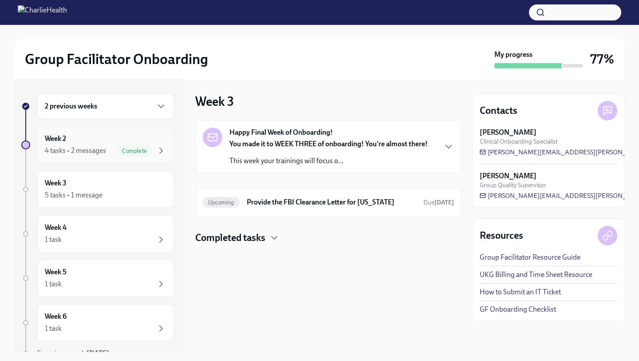  What do you see at coordinates (116, 59) in the screenshot?
I see `h2: Group Facilitator Onboarding` at bounding box center [116, 59].